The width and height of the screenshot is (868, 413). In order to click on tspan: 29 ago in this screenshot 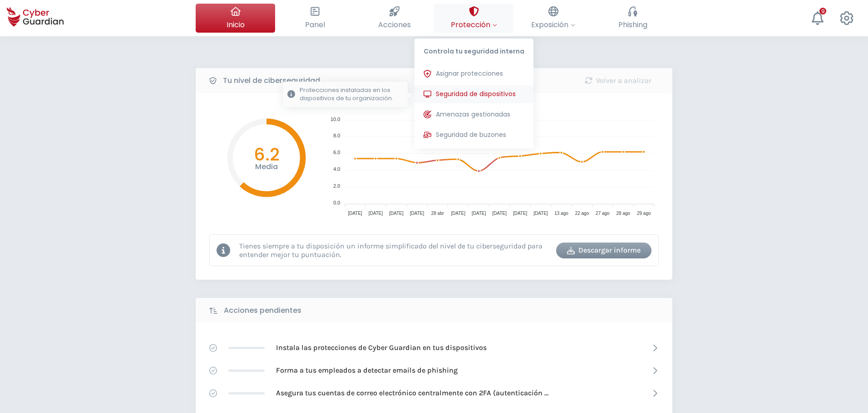, I will do `click(644, 213)`.